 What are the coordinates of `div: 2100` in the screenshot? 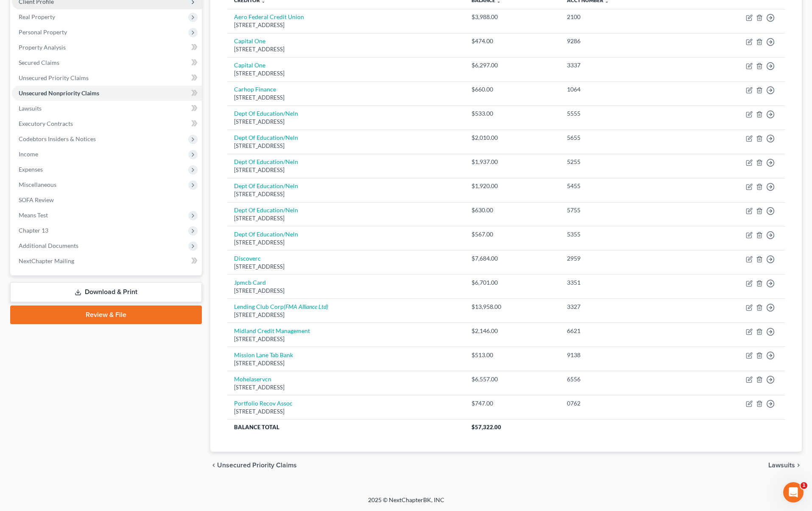 It's located at (621, 16).